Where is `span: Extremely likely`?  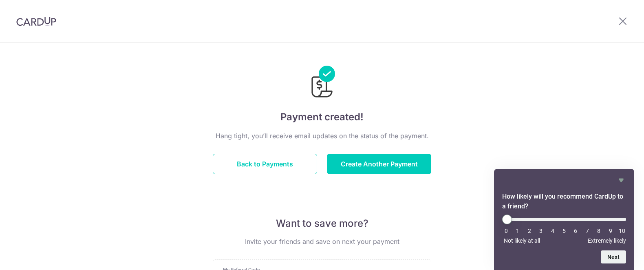
span: Extremely likely is located at coordinates (607, 241).